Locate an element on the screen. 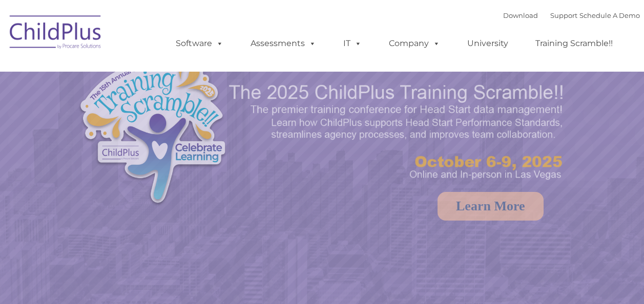 Image resolution: width=644 pixels, height=304 pixels. a: Learn More is located at coordinates (490, 206).